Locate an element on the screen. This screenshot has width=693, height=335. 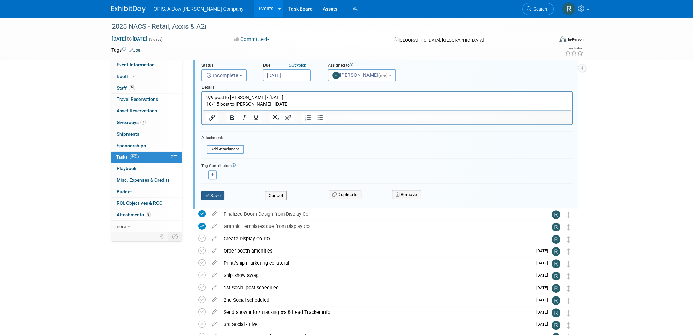
div: Create Display Co PO is located at coordinates (379, 239).